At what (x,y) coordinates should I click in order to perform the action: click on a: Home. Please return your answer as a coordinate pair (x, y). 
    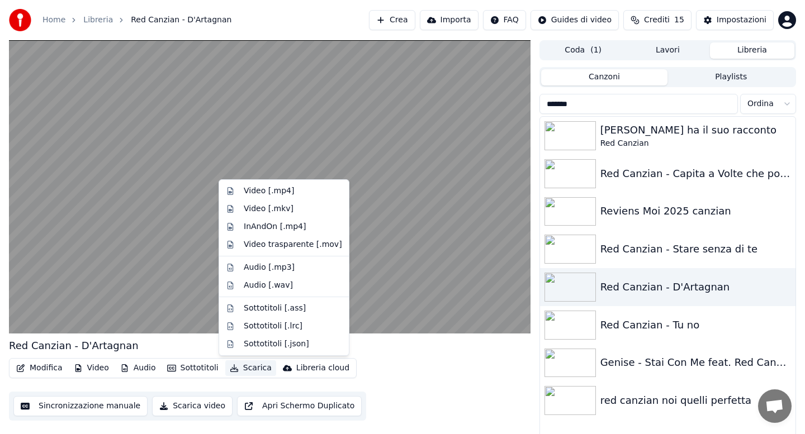
    Looking at the image, I should click on (54, 20).